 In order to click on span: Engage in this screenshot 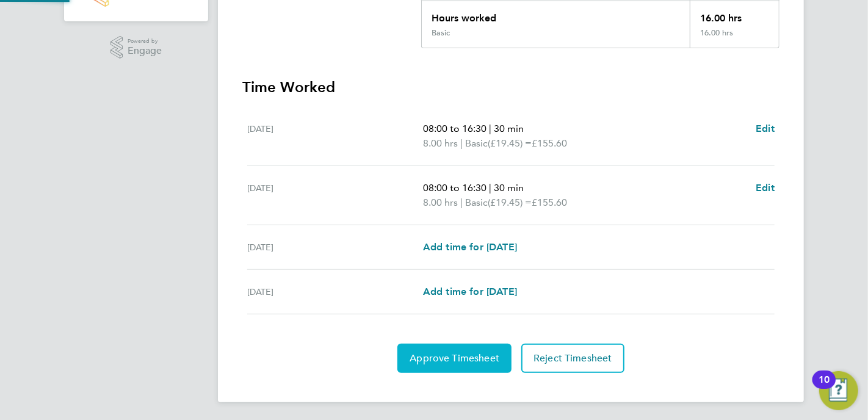, I will do `click(144, 50)`.